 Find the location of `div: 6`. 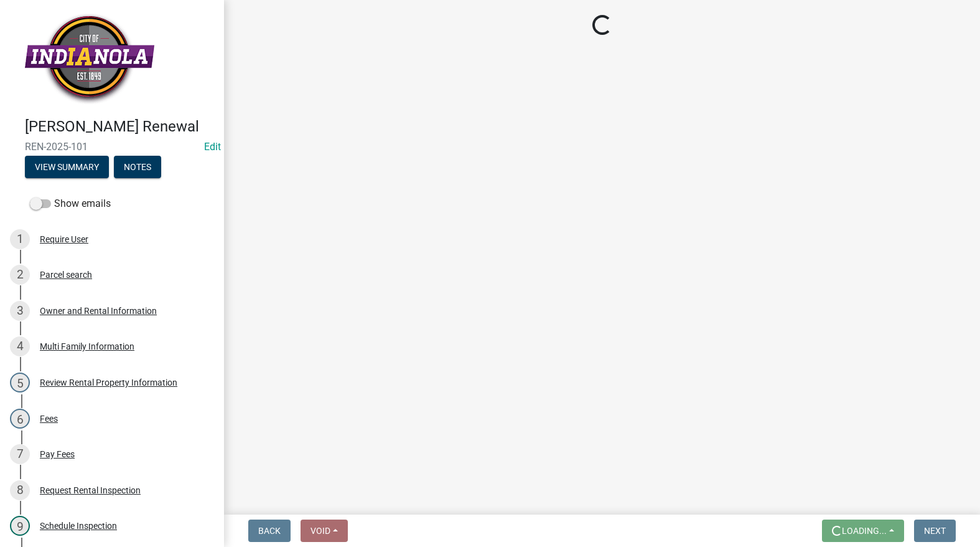

div: 6 is located at coordinates (20, 419).